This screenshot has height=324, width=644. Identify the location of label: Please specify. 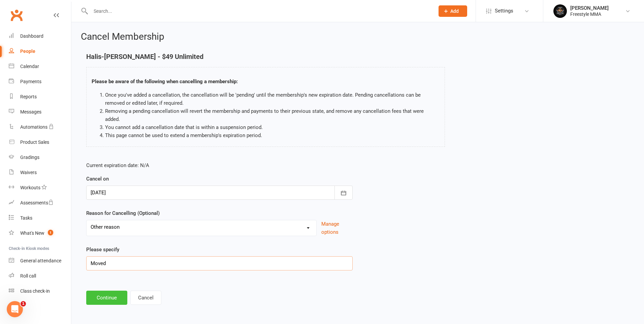
(103, 249).